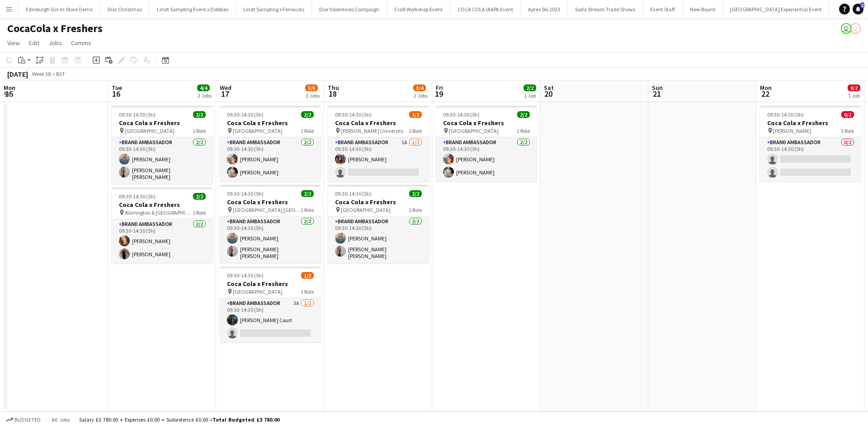  What do you see at coordinates (246, 419) in the screenshot?
I see `span: Total Budgeted £3 780.00` at bounding box center [246, 419].